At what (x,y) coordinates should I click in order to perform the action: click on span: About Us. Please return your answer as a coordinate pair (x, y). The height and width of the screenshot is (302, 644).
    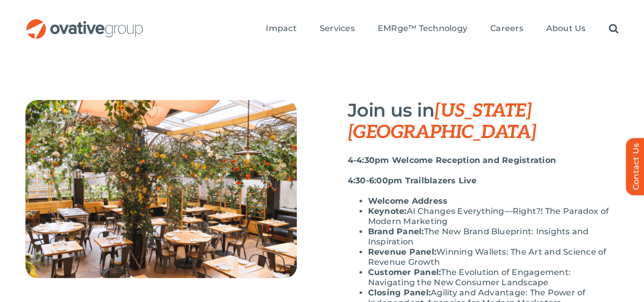
    Looking at the image, I should click on (566, 29).